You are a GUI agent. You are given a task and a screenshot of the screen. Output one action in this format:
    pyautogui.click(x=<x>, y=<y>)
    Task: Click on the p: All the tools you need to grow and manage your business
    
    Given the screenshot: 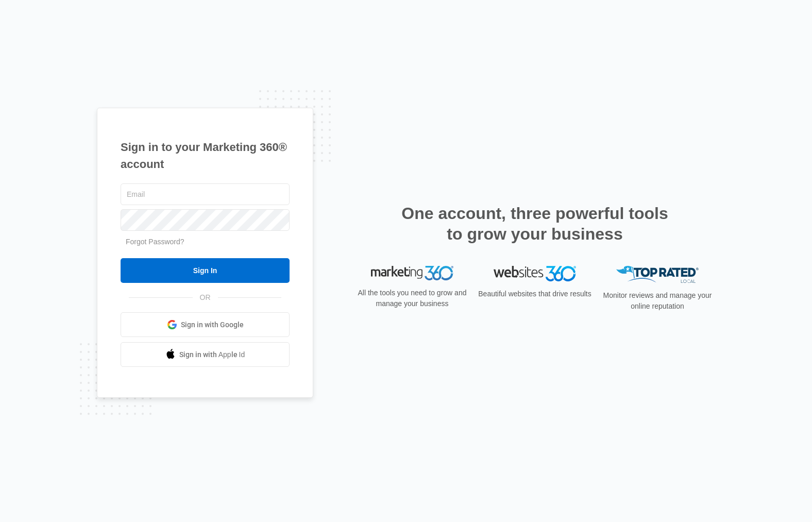 What is the action you would take?
    pyautogui.click(x=412, y=298)
    